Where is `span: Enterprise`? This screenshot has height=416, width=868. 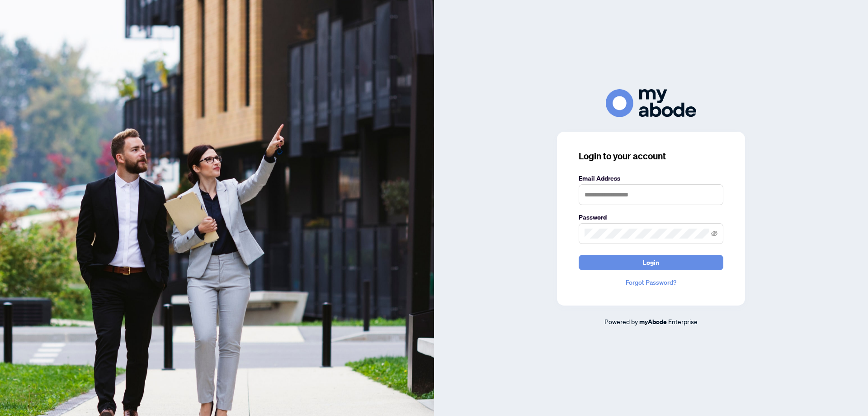
span: Enterprise is located at coordinates (683, 321).